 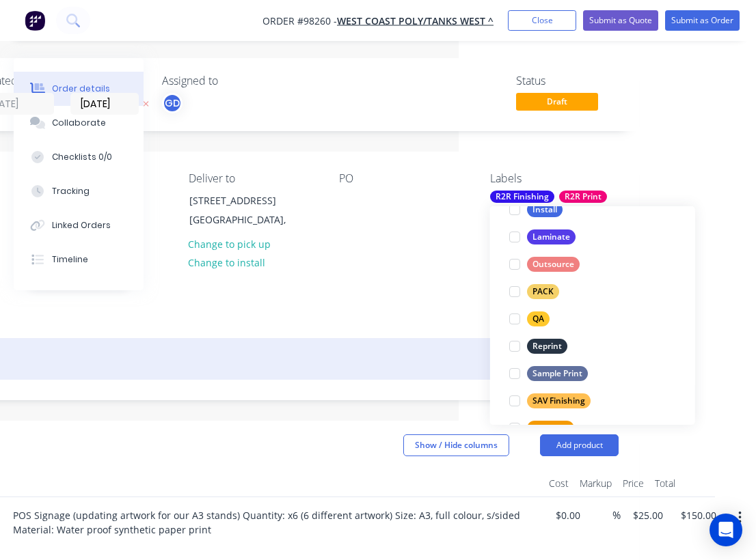 I want to click on button: SAV Finishing, so click(x=550, y=401).